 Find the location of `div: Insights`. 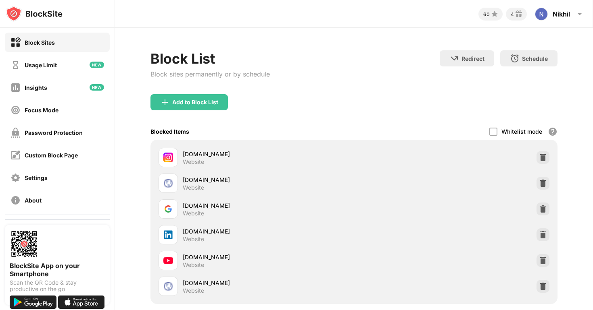

div: Insights is located at coordinates (36, 87).